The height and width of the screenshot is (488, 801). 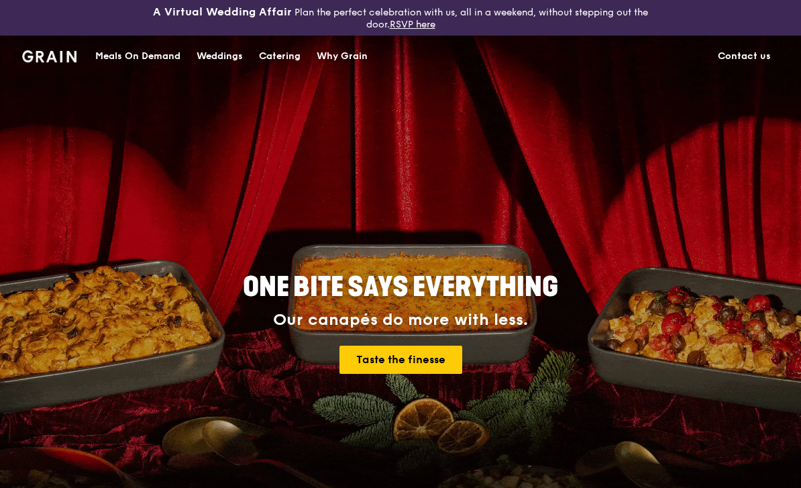 What do you see at coordinates (400, 359) in the screenshot?
I see `a: Taste the finesse` at bounding box center [400, 359].